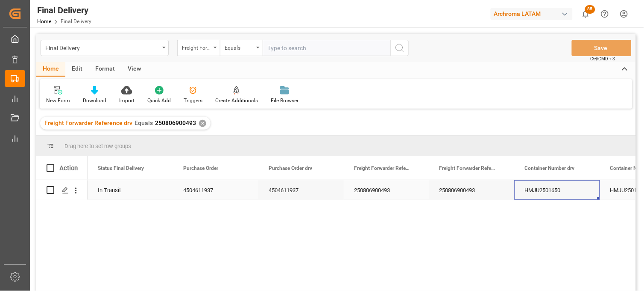  Describe the element at coordinates (239, 47) in the screenshot. I see `div: Equals` at that location.